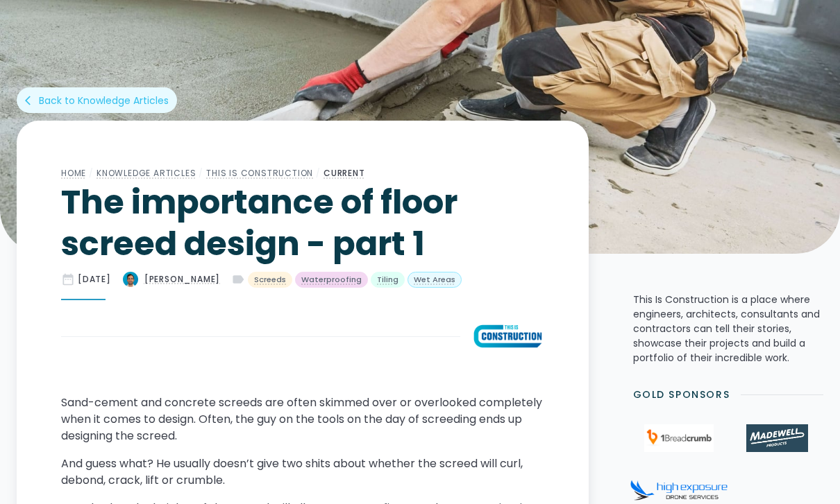  What do you see at coordinates (728, 329) in the screenshot?
I see `p: This Is Construction is a place where engineers, architects, consultants and contractors can tell...` at bounding box center [728, 329].